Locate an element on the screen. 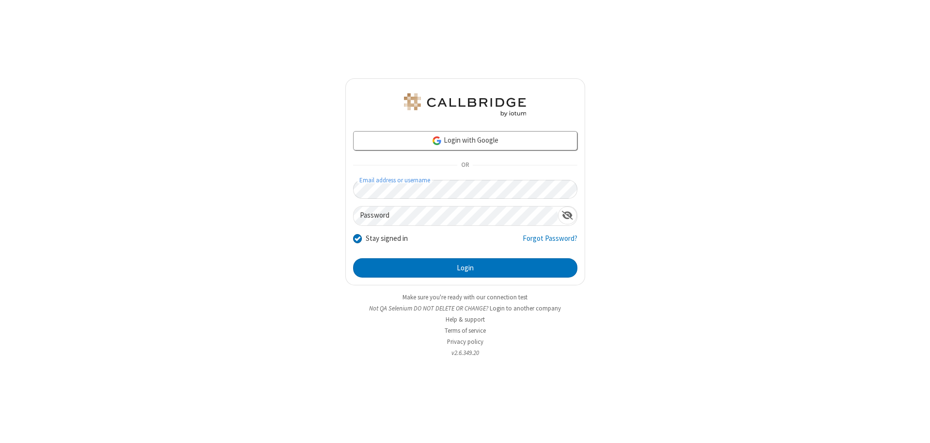 The width and height of the screenshot is (930, 443). button: Login is located at coordinates (465, 268).